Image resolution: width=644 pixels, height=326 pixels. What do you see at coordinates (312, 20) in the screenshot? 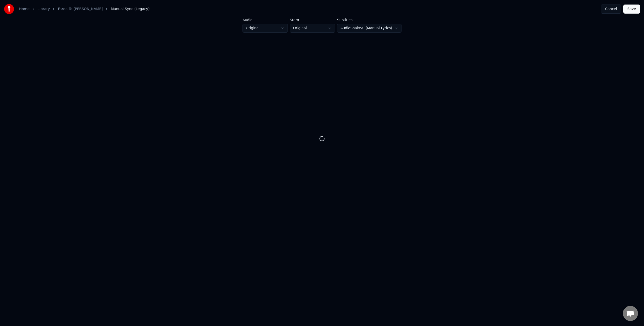
I see `label: Stem` at bounding box center [312, 20].